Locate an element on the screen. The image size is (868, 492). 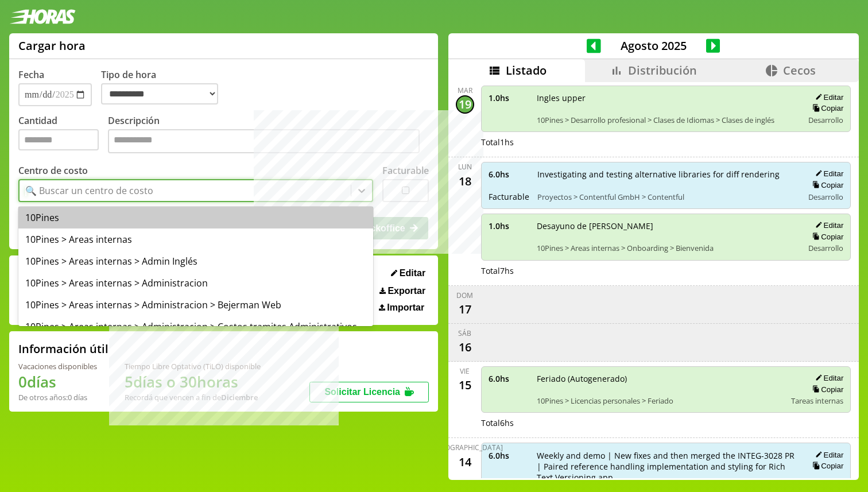
label: Facturable is located at coordinates (406, 171).